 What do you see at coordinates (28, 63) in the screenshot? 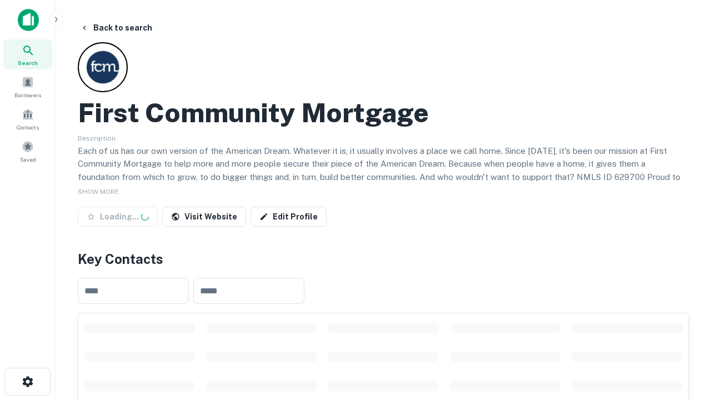
I see `span: Search` at bounding box center [28, 63].